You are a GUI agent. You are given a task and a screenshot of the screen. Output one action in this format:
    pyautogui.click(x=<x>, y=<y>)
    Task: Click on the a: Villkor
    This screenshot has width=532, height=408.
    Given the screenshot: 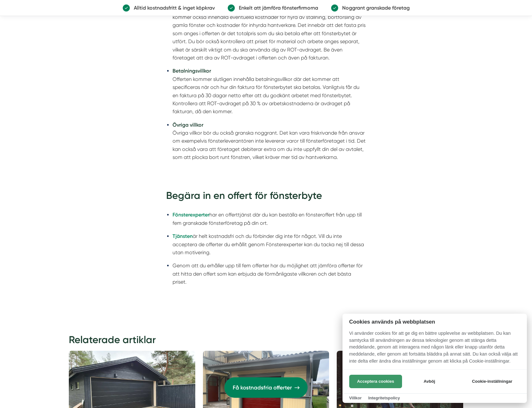 What is the action you would take?
    pyautogui.click(x=356, y=398)
    